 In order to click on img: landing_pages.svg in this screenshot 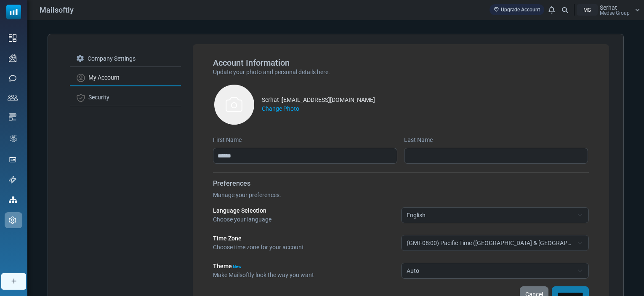, I will do `click(13, 159)`.